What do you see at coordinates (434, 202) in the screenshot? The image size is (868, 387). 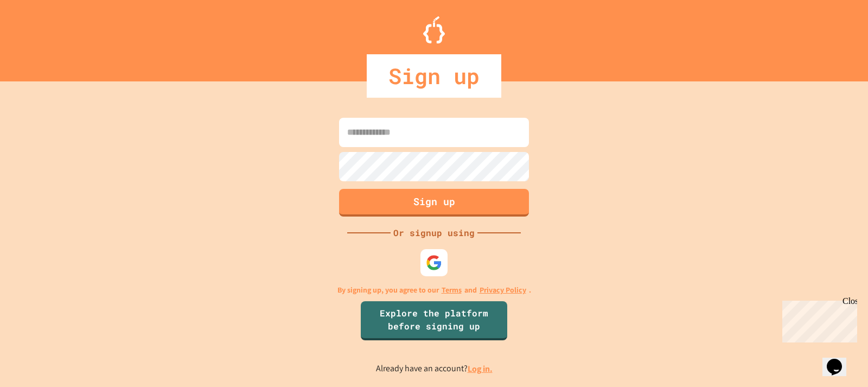 I see `button: Sign up` at bounding box center [434, 202].